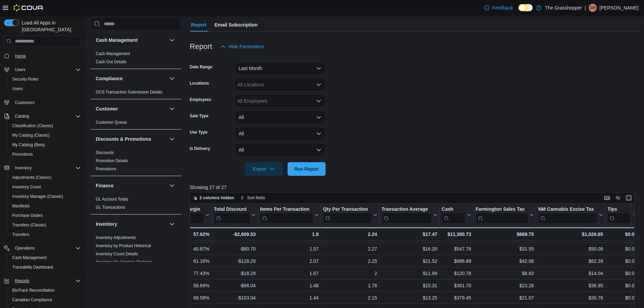 The width and height of the screenshot is (644, 308). Describe the element at coordinates (43, 102) in the screenshot. I see `button: Customers` at that location.